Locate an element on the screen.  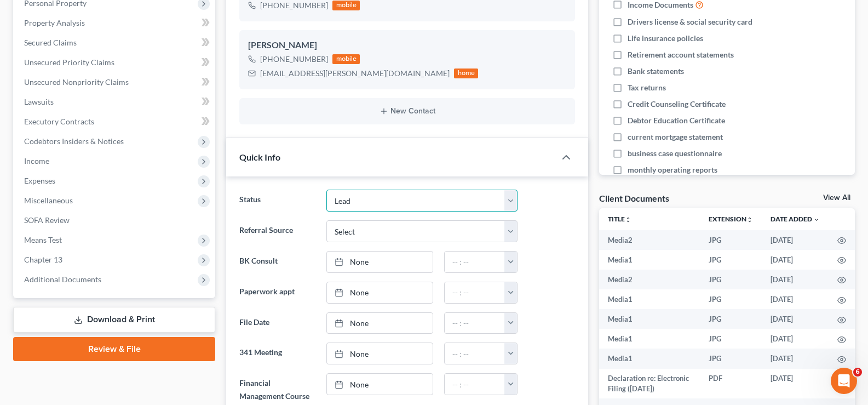
span: Codebtors Insiders & Notices is located at coordinates (74, 140).